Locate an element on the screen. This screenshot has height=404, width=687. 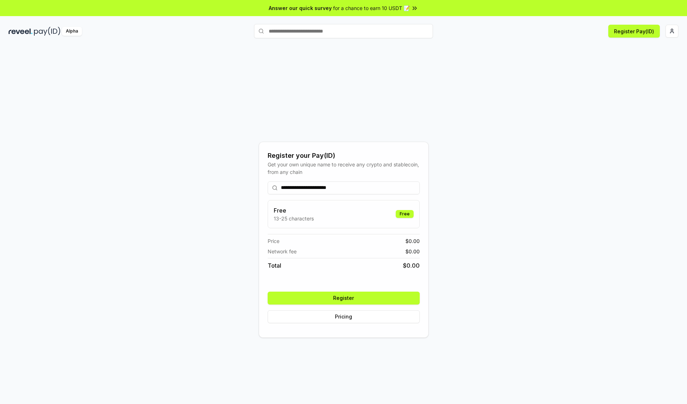
img: reveel_dark is located at coordinates (20, 31).